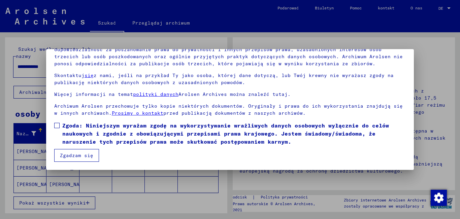 This screenshot has height=219, width=460. I want to click on font: Prosimy o kontakt, so click(137, 113).